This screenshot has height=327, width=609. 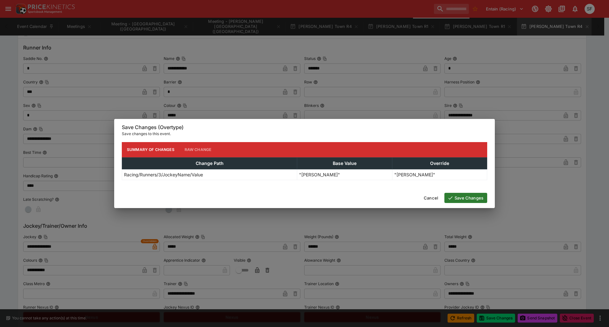 What do you see at coordinates (344, 163) in the screenshot?
I see `th: Base Value` at bounding box center [344, 163].